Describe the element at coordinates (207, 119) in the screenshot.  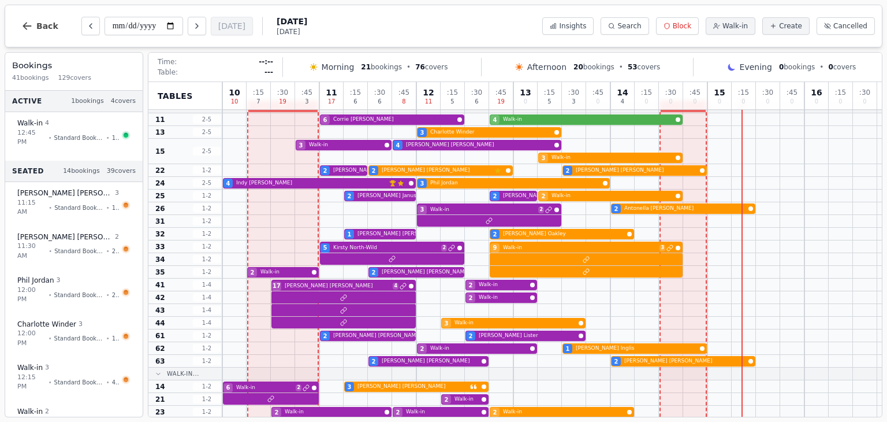
I see `span: 2 - 5` at that location.